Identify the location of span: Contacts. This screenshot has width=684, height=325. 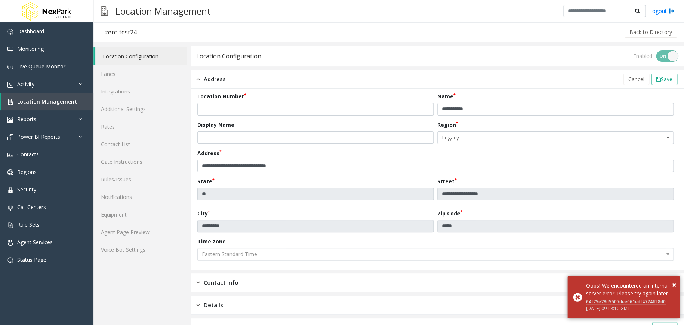
(28, 154).